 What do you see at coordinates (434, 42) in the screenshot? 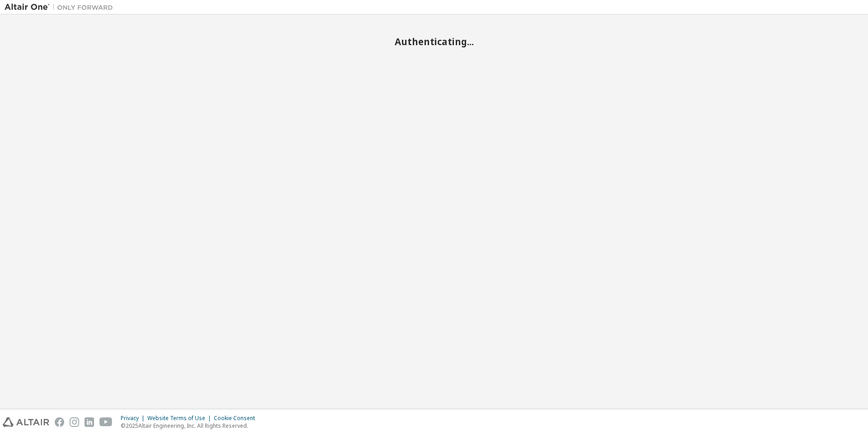
I see `h2: Authenticating...` at bounding box center [434, 42].